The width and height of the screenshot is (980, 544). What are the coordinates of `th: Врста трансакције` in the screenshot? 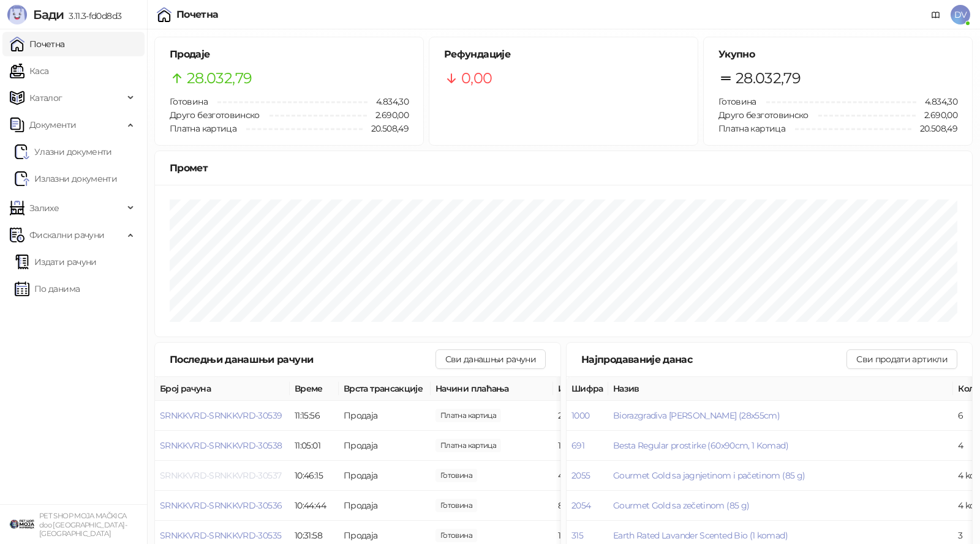 It's located at (385, 389).